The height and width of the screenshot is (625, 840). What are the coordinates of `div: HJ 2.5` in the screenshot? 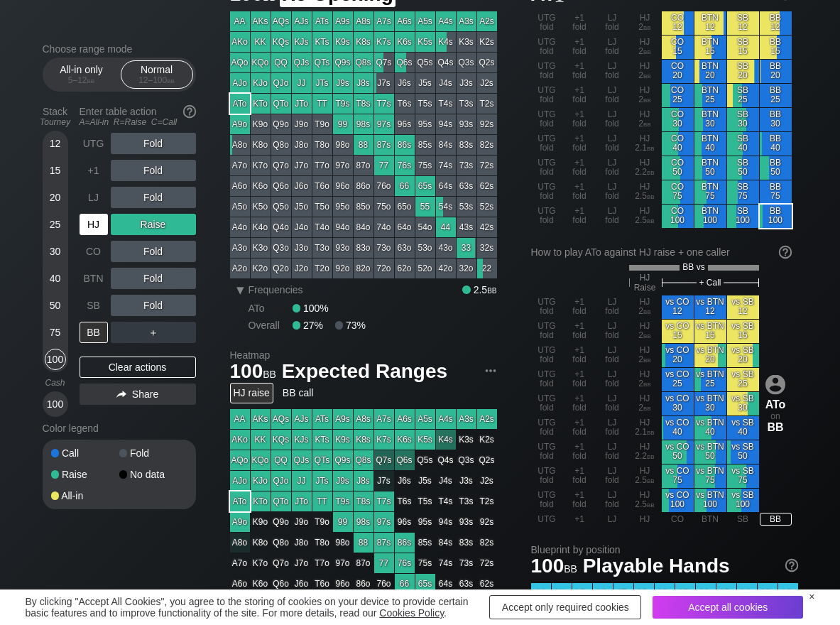 It's located at (645, 216).